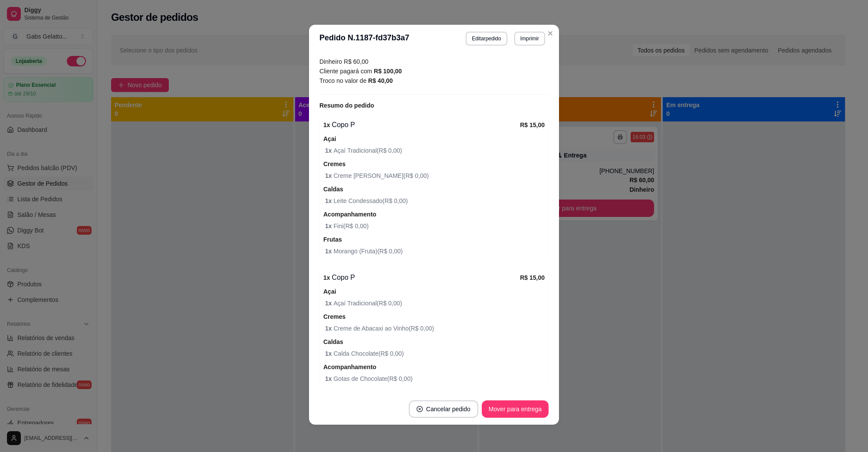  I want to click on strong: Resumo do pedido, so click(347, 105).